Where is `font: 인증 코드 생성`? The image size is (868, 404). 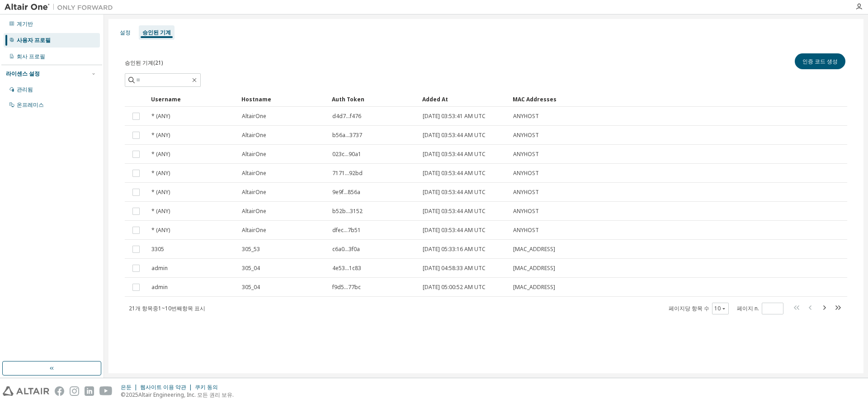 font: 인증 코드 생성 is located at coordinates (820, 61).